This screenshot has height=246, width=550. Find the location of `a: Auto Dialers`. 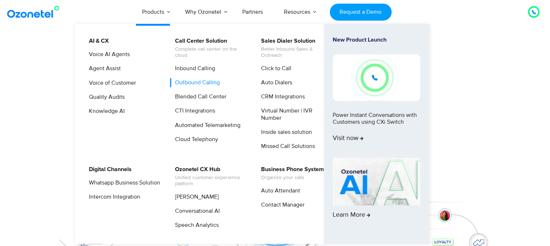

a: Auto Dialers is located at coordinates (275, 82).